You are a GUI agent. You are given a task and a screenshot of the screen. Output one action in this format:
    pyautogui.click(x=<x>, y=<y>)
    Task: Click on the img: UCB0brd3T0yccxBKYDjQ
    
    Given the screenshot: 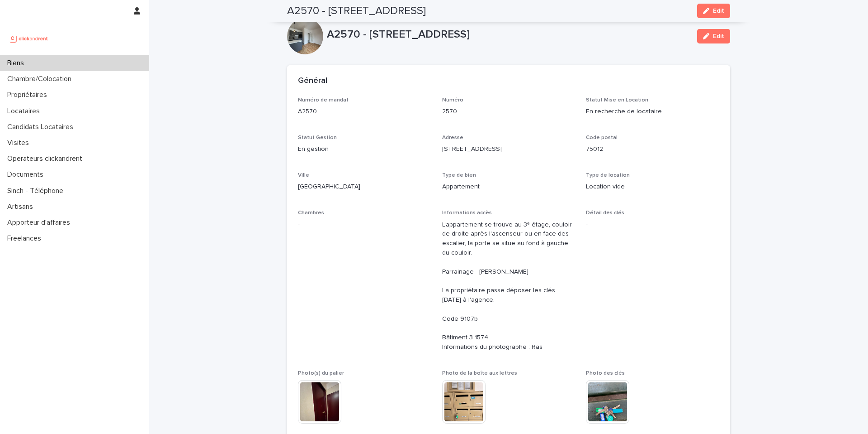 What is the action you would take?
    pyautogui.click(x=29, y=39)
    